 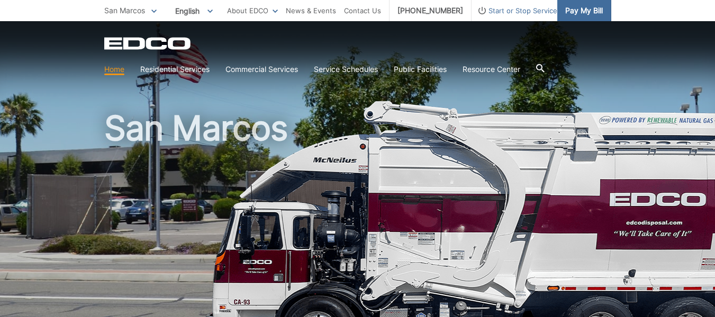 I want to click on a: Home, so click(x=114, y=69).